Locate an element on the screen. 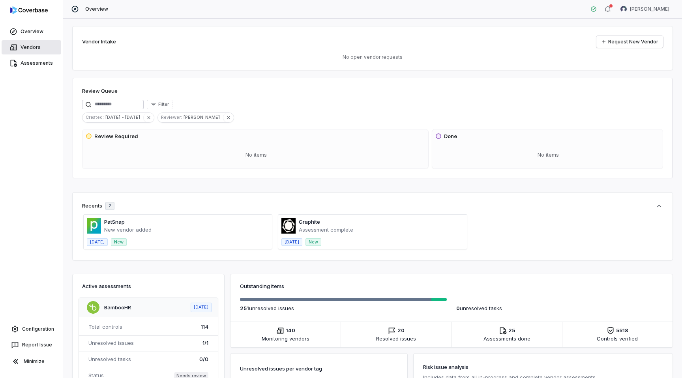 This screenshot has height=378, width=682. img: Mike Phillips avatar is located at coordinates (624, 9).